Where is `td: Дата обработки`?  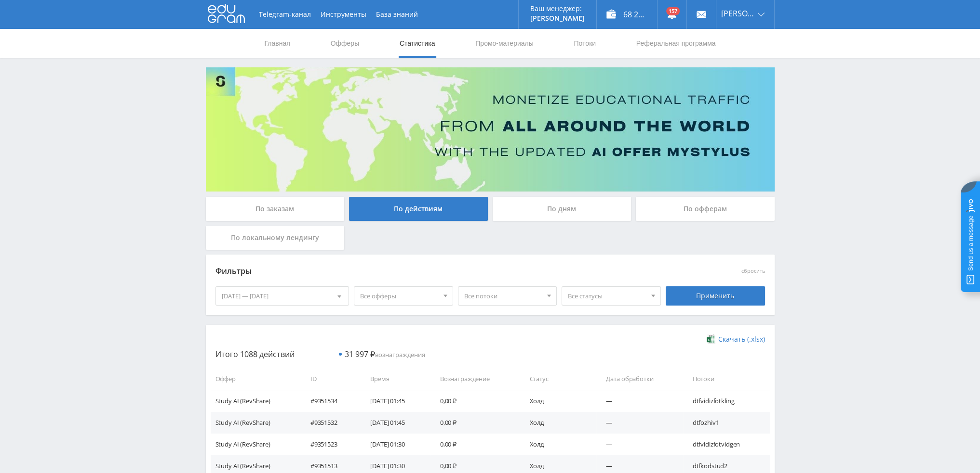
td: Дата обработки is located at coordinates (639, 379).